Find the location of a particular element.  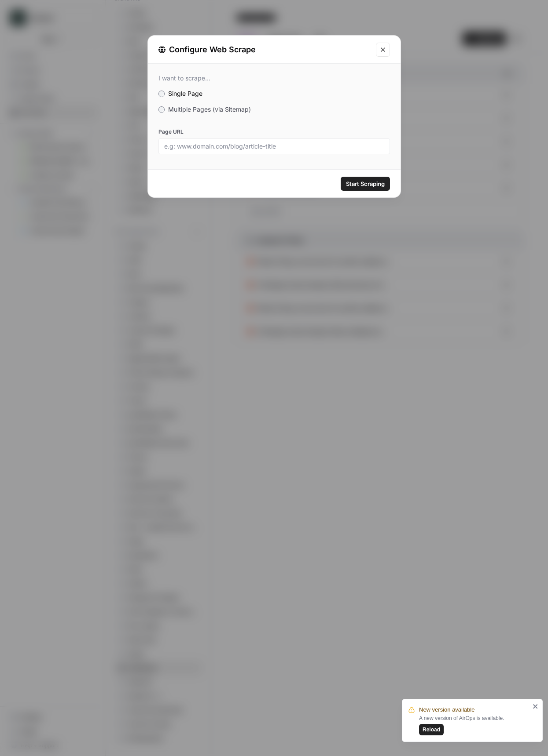

span: New version available is located at coordinates (447, 710).